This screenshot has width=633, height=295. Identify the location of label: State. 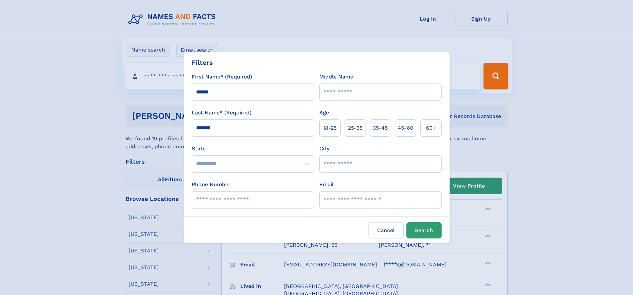
(253, 149).